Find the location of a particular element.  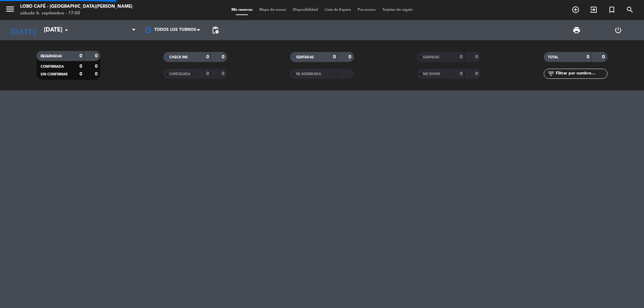

span: CHECK INS is located at coordinates (179, 58).